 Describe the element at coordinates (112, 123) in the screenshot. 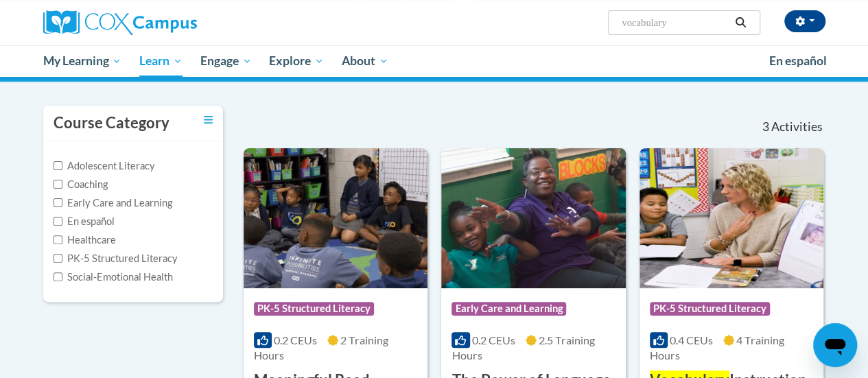

I see `h3: Course Category` at that location.